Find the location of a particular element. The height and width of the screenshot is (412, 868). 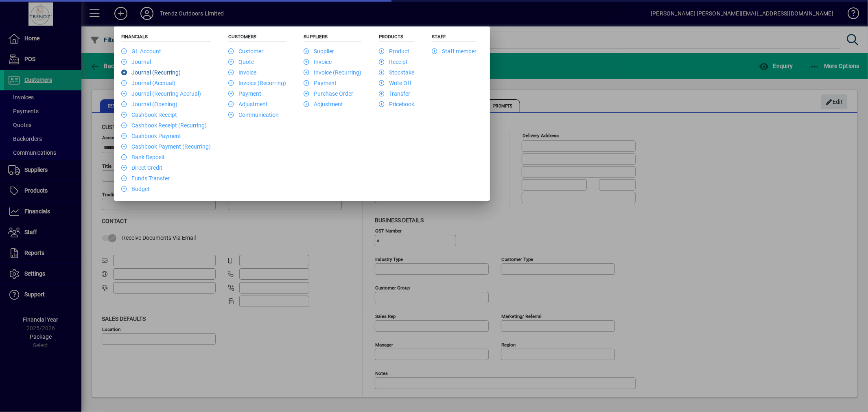

h5: Suppliers is located at coordinates (333, 38).